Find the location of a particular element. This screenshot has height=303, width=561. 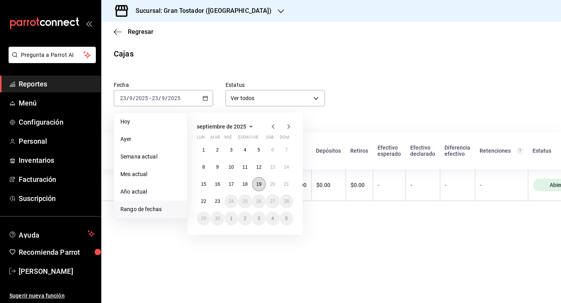

abbr: martes is located at coordinates (215, 139).